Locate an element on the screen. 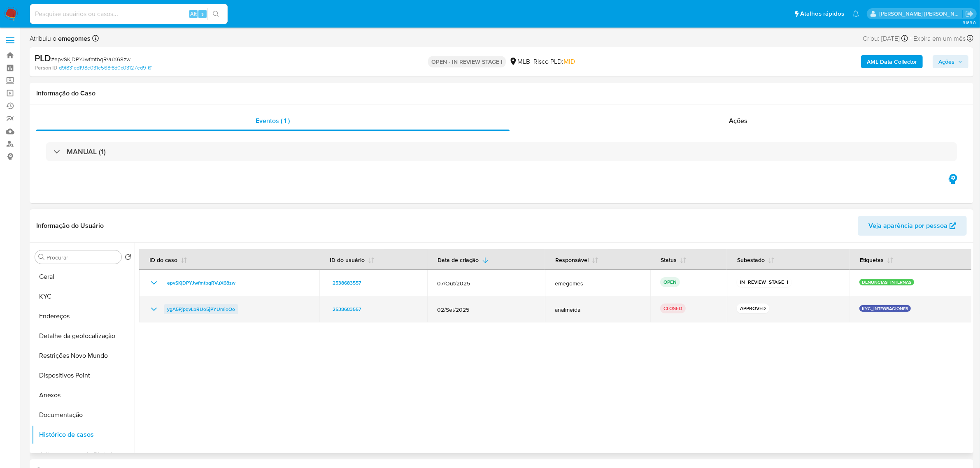 This screenshot has height=468, width=980. button: Procurar is located at coordinates (41, 257).